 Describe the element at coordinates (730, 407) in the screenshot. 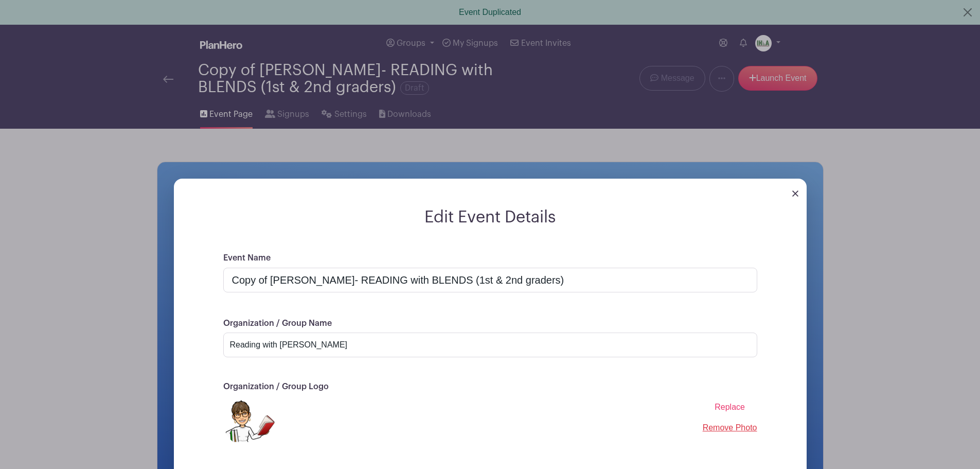

I see `span: Replace` at that location.